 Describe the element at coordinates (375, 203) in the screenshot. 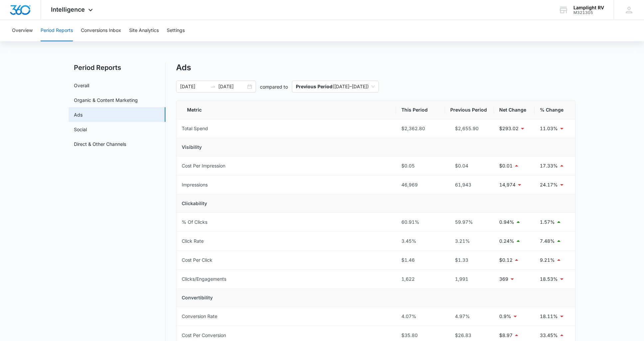

I see `td: Clickability` at that location.